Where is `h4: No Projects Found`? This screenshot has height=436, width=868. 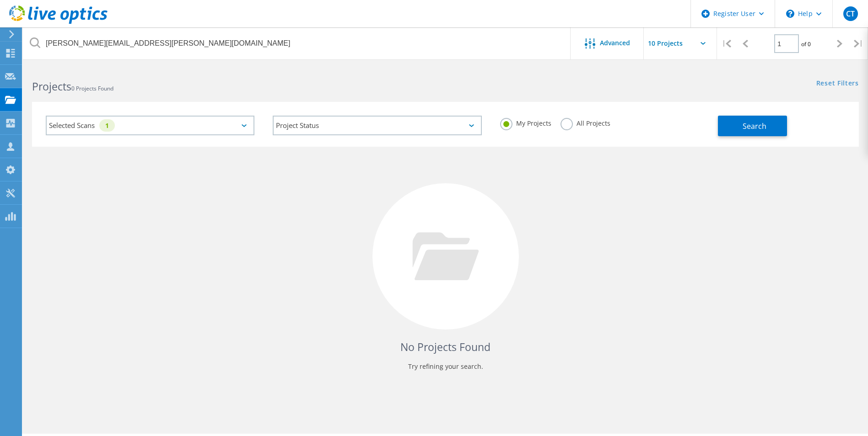 h4: No Projects Found is located at coordinates (445, 348).